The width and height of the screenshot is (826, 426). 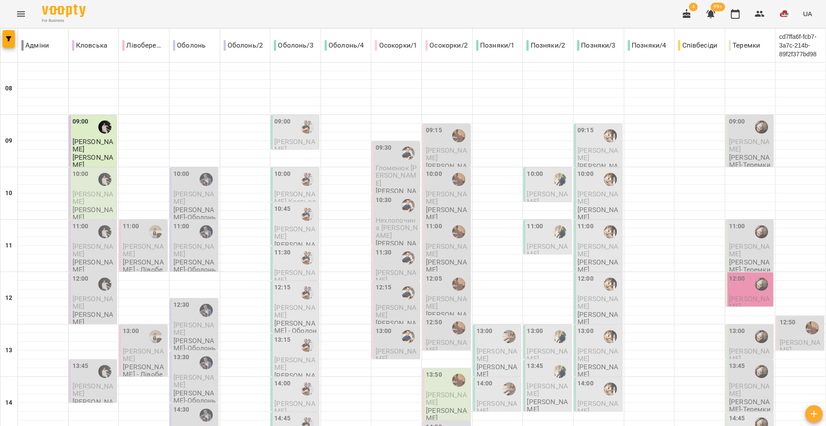 I want to click on label: 09:30, so click(x=383, y=148).